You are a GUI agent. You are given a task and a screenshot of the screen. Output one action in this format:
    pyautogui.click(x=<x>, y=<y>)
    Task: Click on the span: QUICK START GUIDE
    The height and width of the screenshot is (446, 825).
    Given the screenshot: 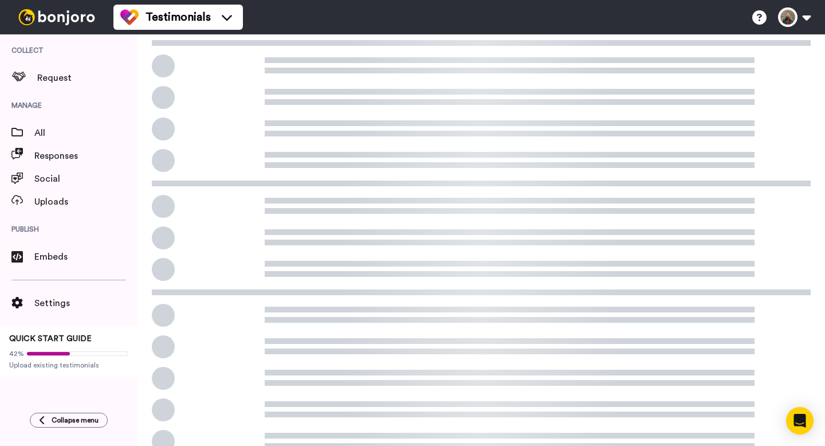 What is the action you would take?
    pyautogui.click(x=50, y=339)
    